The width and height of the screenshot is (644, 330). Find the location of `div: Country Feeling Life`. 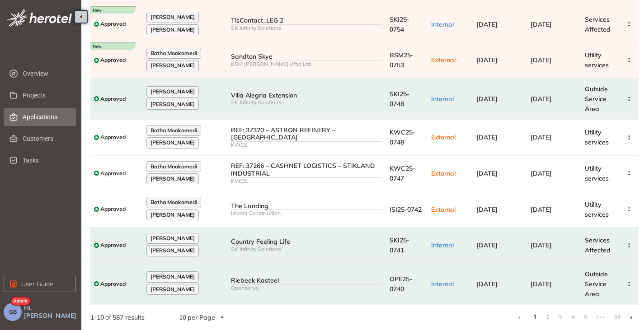

div: Country Feeling Life is located at coordinates (307, 241).